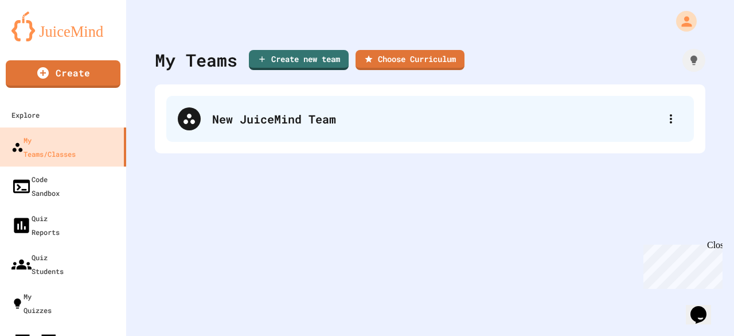 This screenshot has width=734, height=336. What do you see at coordinates (44, 147) in the screenshot?
I see `div: My Teams/Classes` at bounding box center [44, 147].